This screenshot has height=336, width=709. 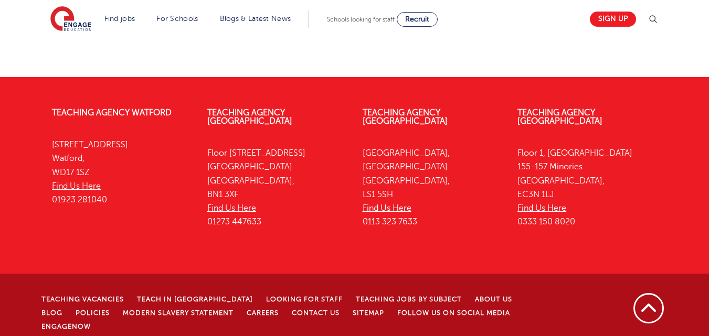 What do you see at coordinates (92, 313) in the screenshot?
I see `a: Policies` at bounding box center [92, 313].